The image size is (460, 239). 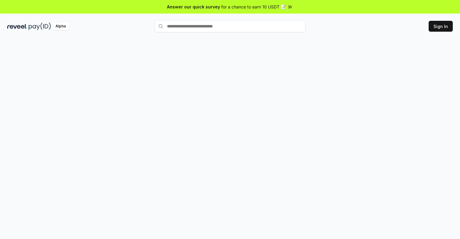 What do you see at coordinates (17, 26) in the screenshot?
I see `img: reveel_dark` at bounding box center [17, 26].